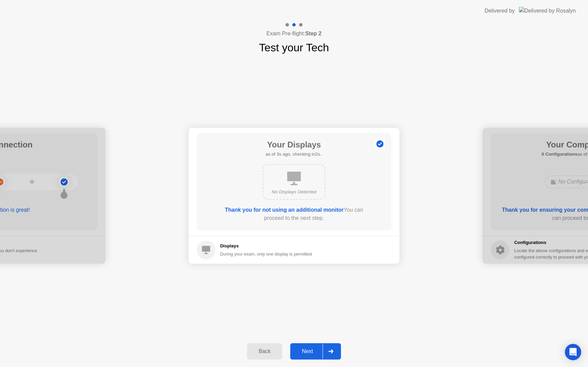 The image size is (588, 367). What do you see at coordinates (307, 352) in the screenshot?
I see `div: Next` at bounding box center [307, 352].